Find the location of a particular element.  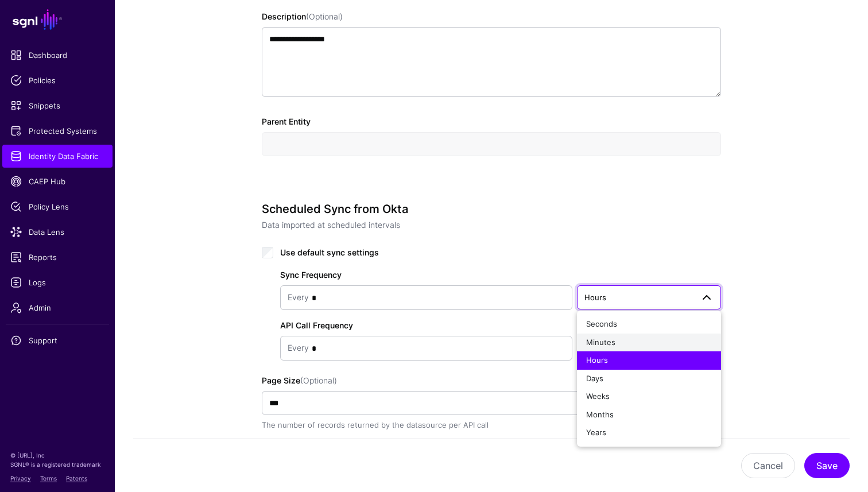

button: Weeks is located at coordinates (649, 397).